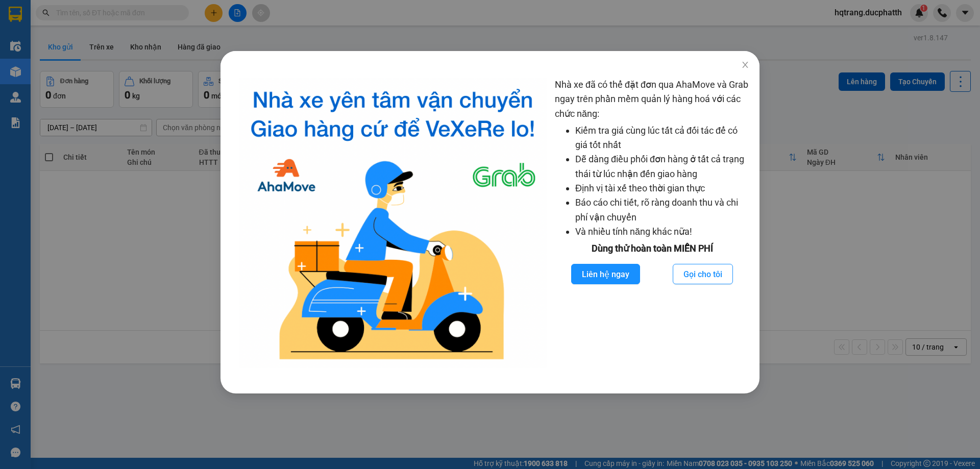 The width and height of the screenshot is (980, 469). I want to click on li: Kiểm tra giá cùng lúc tất cả đối tác để có giá tốt nhất, so click(662, 138).